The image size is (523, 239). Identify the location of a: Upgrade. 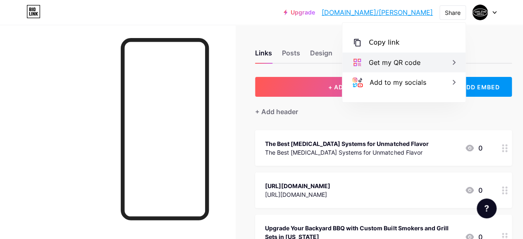
(299, 12).